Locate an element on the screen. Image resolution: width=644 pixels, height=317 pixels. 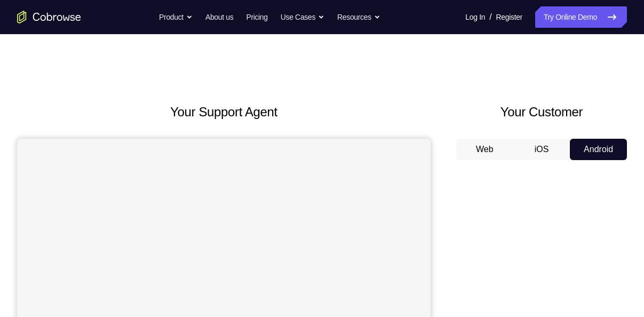
h2: Your Support Agent is located at coordinates (223, 112).